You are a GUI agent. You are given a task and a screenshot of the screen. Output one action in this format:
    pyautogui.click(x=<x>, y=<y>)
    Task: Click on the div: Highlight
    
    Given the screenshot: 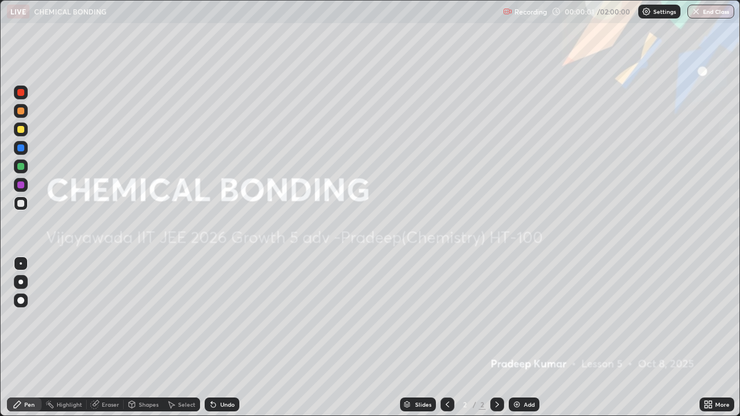 What is the action you would take?
    pyautogui.click(x=69, y=405)
    